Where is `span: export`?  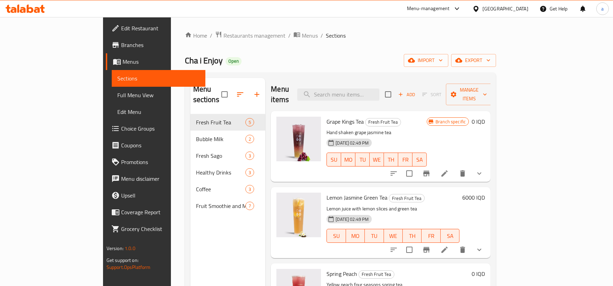
span: export is located at coordinates (474, 60).